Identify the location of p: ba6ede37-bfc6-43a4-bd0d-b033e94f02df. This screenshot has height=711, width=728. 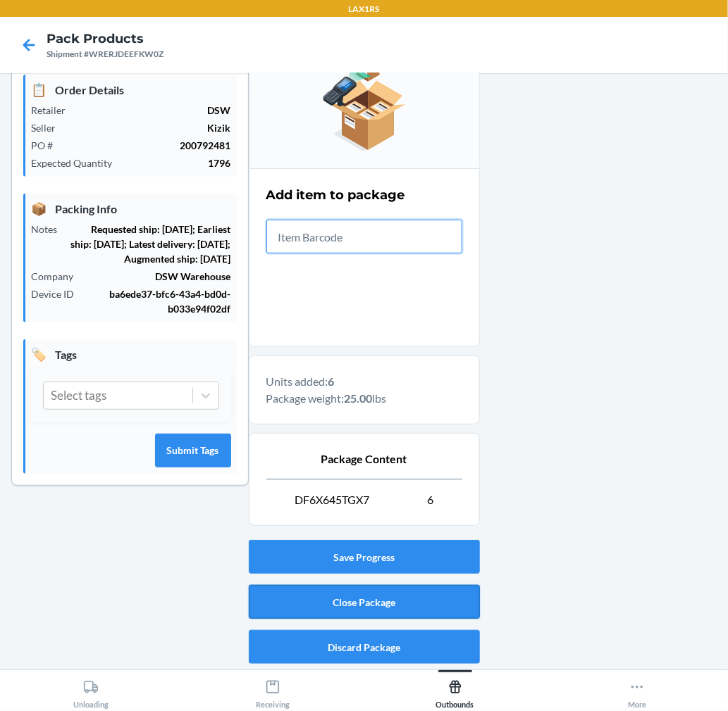
(158, 302).